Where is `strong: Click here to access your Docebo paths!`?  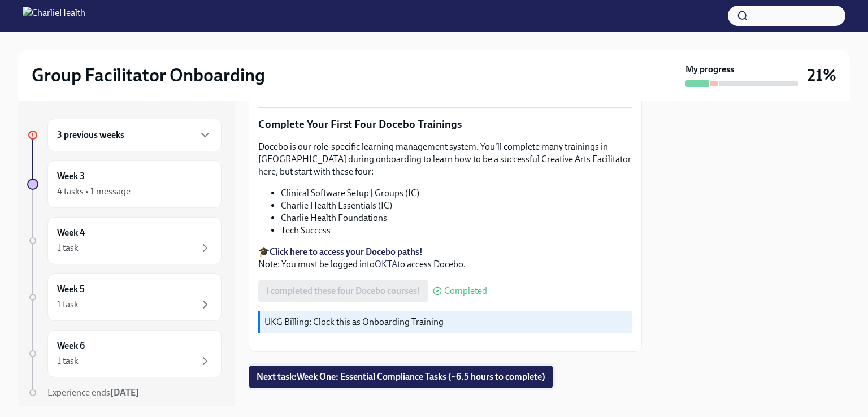
strong: Click here to access your Docebo paths! is located at coordinates (346, 251).